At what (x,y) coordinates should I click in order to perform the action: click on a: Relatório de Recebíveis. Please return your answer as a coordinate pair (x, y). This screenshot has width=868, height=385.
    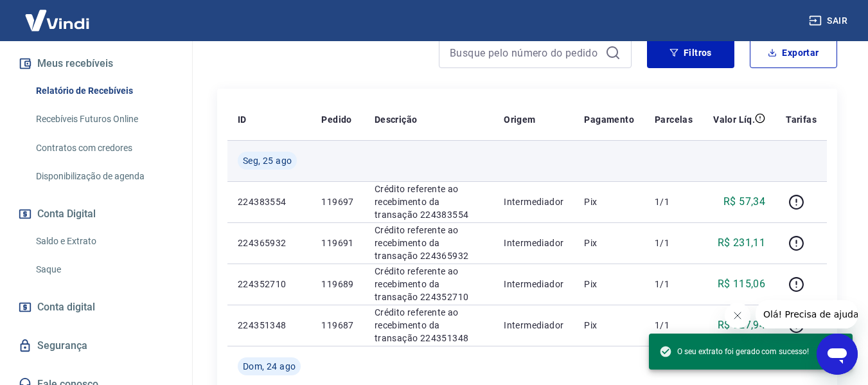
    Looking at the image, I should click on (103, 91).